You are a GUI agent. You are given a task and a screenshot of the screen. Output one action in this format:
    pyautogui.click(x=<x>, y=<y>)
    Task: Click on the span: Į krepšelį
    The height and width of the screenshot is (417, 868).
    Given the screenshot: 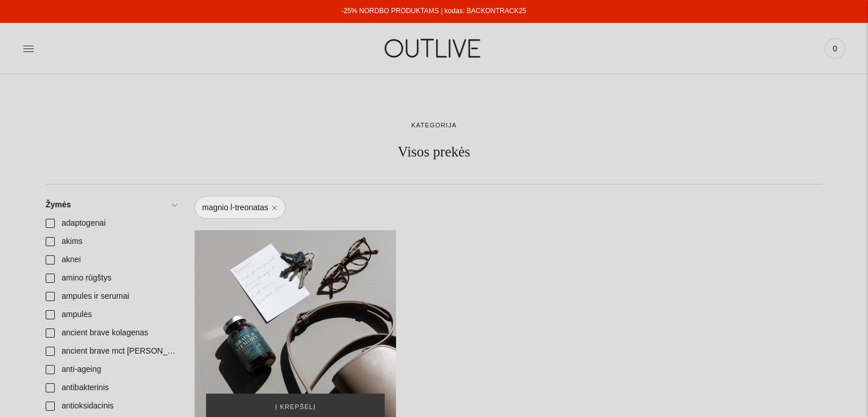 What is the action you would take?
    pyautogui.click(x=295, y=407)
    